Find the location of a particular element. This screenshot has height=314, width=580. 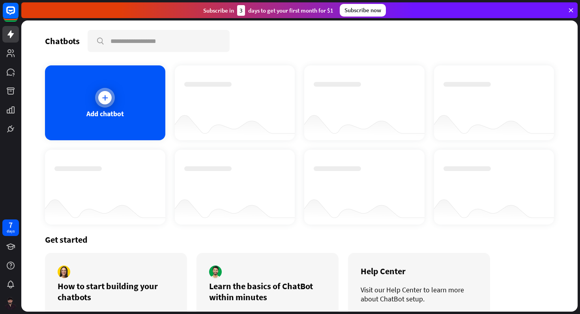

div: How to start building your chatbots is located at coordinates (116, 292).